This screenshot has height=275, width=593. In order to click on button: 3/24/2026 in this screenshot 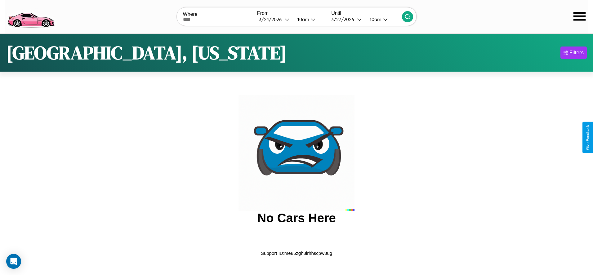, I will do `click(275, 19)`.